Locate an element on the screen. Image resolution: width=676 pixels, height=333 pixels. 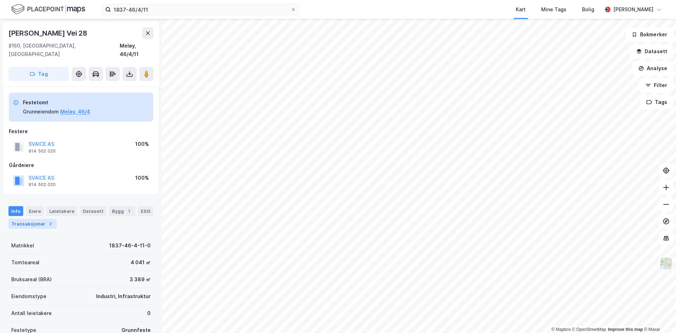
div: Kontrollprogram for chat is located at coordinates (659, 316).